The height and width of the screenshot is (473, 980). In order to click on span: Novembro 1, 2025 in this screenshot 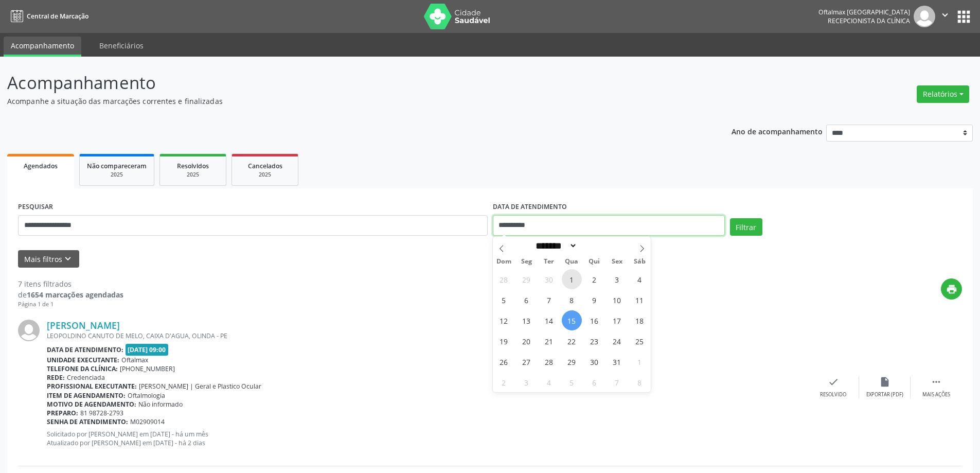, I will do `click(640, 361)`.